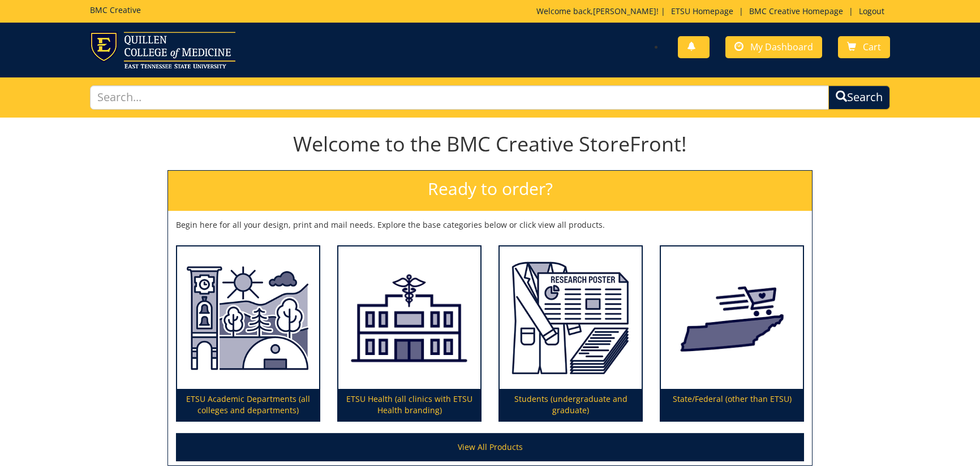 The image size is (980, 472). Describe the element at coordinates (570, 318) in the screenshot. I see `img: Students (undergraduate and graduate)` at that location.